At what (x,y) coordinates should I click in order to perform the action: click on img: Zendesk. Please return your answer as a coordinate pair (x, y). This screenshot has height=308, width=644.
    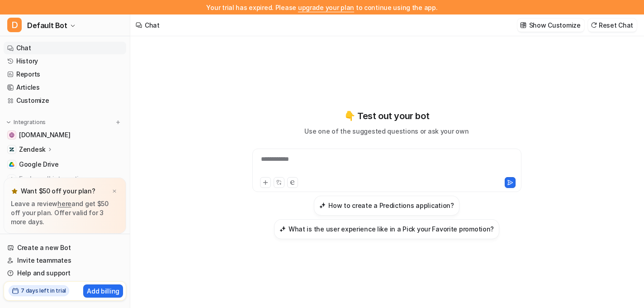
    Looking at the image, I should click on (12, 149).